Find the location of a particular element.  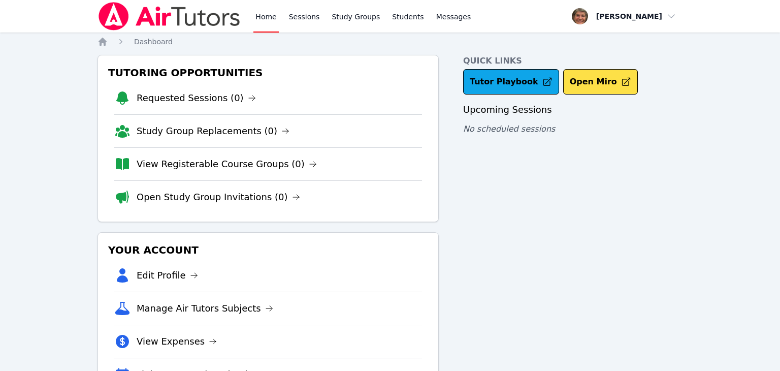

h3: Upcoming Sessions is located at coordinates (573, 110).